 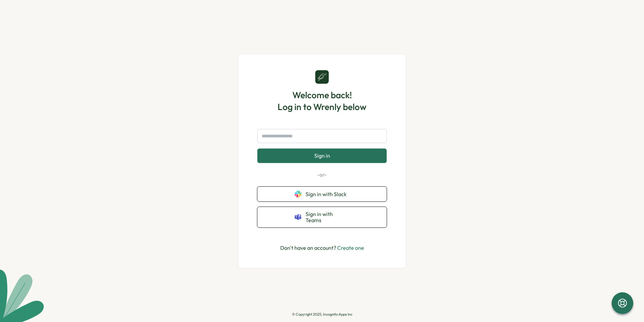 What do you see at coordinates (322, 248) in the screenshot?
I see `p: Don't have an account?` at bounding box center [322, 248].